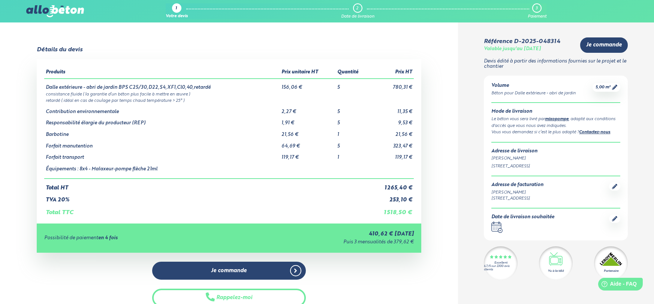 This screenshot has width=654, height=304. What do you see at coordinates (556, 133) in the screenshot?
I see `div: Vous vous demandez si c’est le plus adapté ? .` at bounding box center [556, 133].